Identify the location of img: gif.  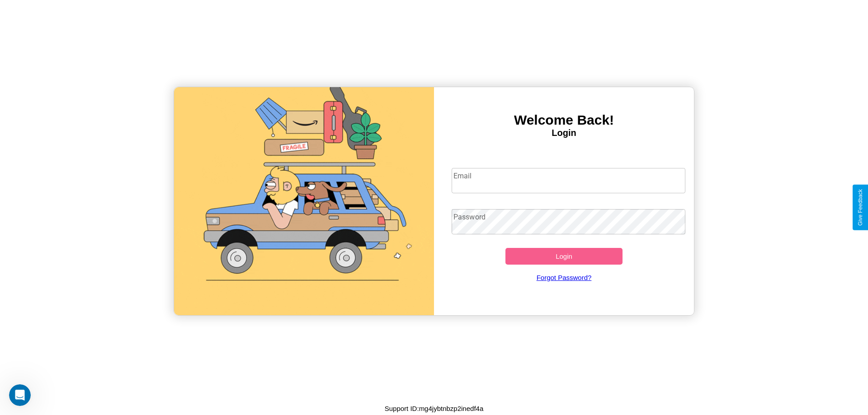
(303, 201).